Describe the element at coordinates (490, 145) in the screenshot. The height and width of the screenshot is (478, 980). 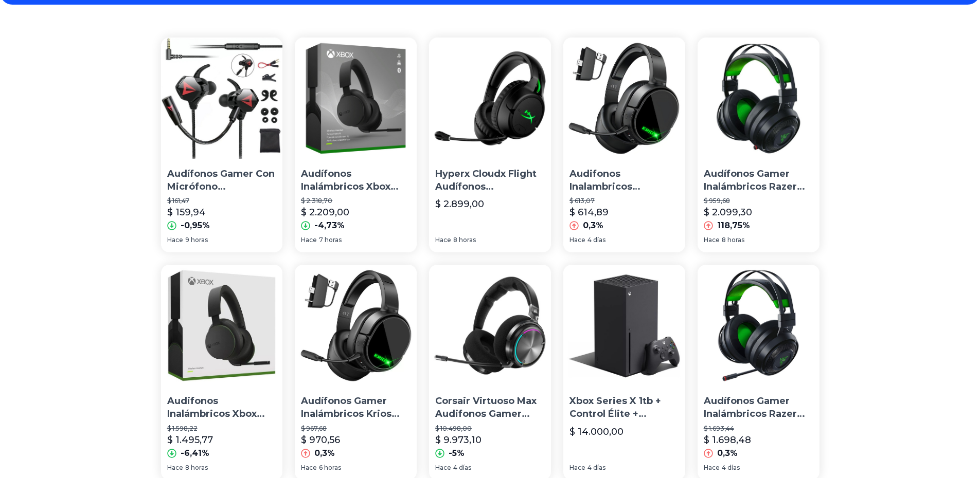
I see `a: Hyperx Cloudx Flight Audífonos Inalámbricos XboxHyperx Cloudx Flight Audífonos Inalámbricos Xbox$...` at that location.